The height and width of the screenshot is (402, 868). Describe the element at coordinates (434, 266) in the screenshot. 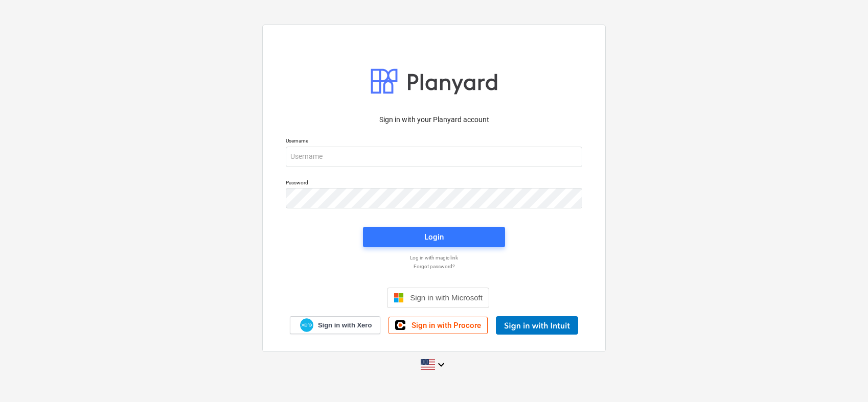

I see `p: Forgot password?` at that location.